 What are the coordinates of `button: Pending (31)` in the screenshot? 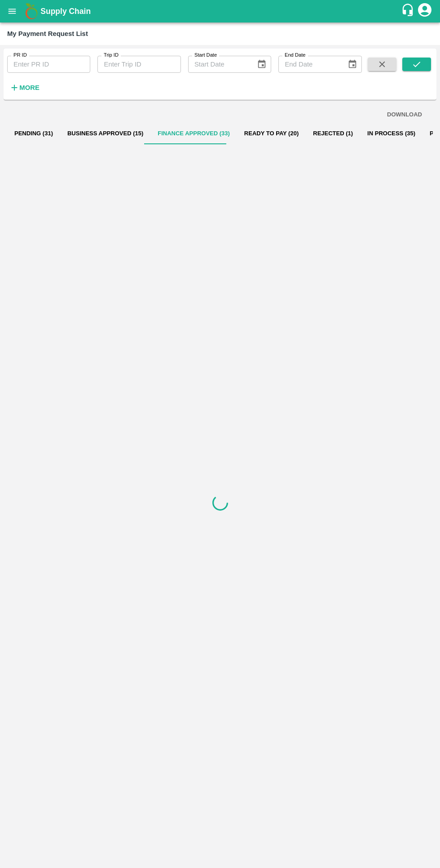 It's located at (34, 133).